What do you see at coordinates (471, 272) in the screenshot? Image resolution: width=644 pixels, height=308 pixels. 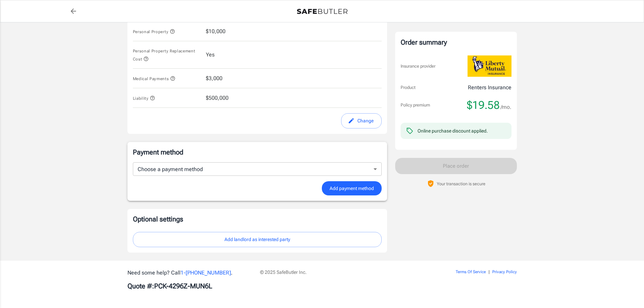 I see `a: Terms Of Service` at bounding box center [471, 272].